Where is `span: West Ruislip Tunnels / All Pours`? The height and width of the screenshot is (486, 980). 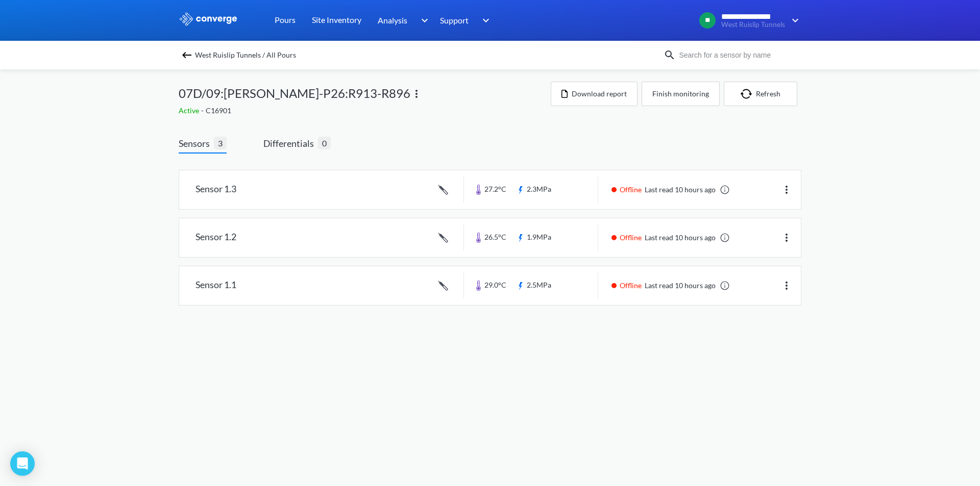 span: West Ruislip Tunnels / All Pours is located at coordinates (246, 55).